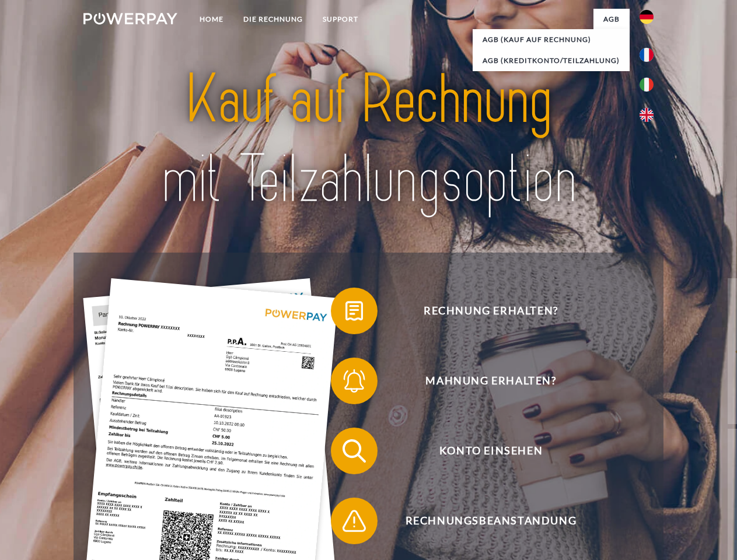 The width and height of the screenshot is (737, 560). What do you see at coordinates (483, 381) in the screenshot?
I see `button: Mahnung erhalten?` at bounding box center [483, 381].